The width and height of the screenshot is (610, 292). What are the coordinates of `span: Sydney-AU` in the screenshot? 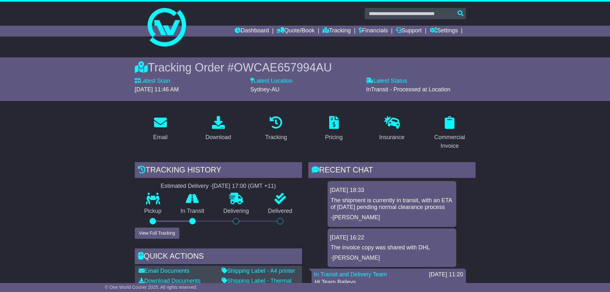 It's located at (265, 89).